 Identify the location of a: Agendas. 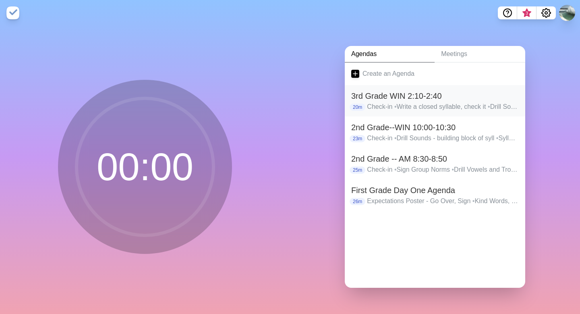
(390, 54).